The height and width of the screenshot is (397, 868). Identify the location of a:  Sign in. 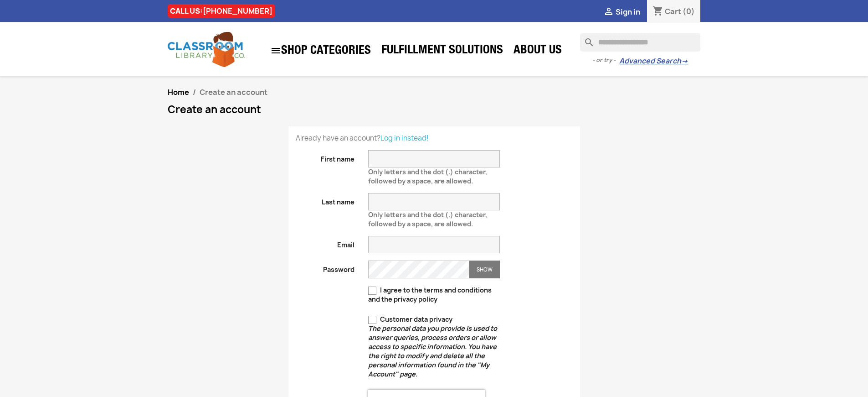
(621, 12).